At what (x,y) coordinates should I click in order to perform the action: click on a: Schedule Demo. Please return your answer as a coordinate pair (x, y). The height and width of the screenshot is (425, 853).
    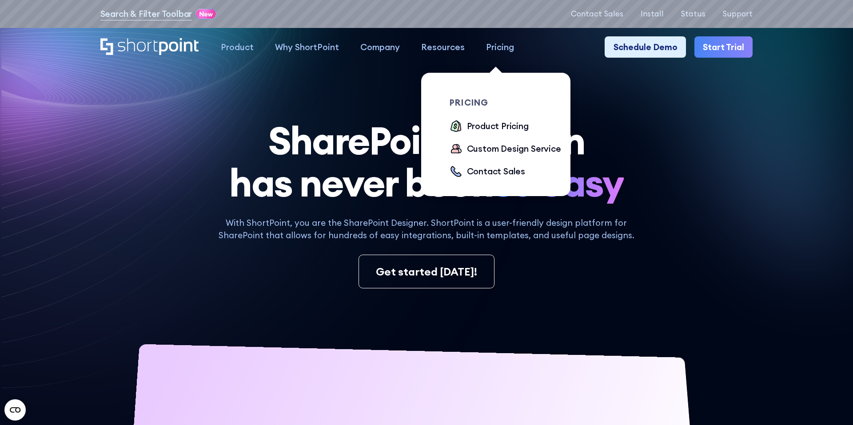
    Looking at the image, I should click on (645, 47).